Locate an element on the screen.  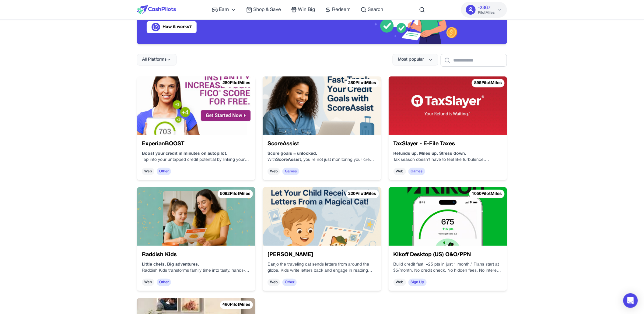
span: Redeem is located at coordinates (341, 10).